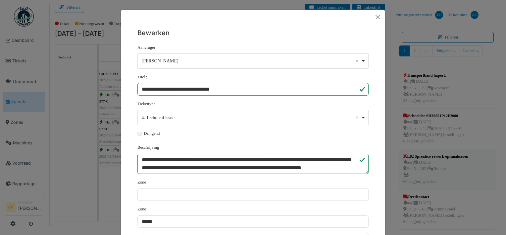 The height and width of the screenshot is (235, 506). What do you see at coordinates (148, 147) in the screenshot?
I see `label: Beschrijving` at bounding box center [148, 147].